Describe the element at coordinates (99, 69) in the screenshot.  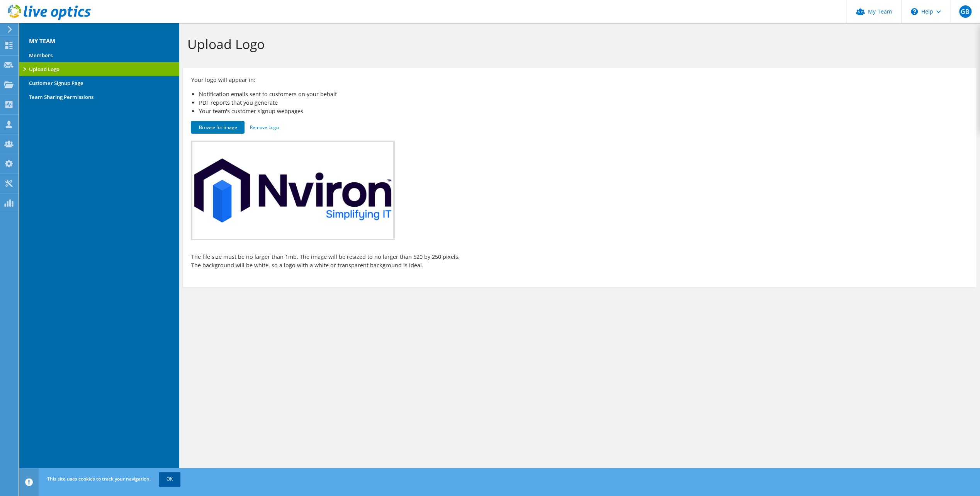
I see `a: Upload Logo` at that location.